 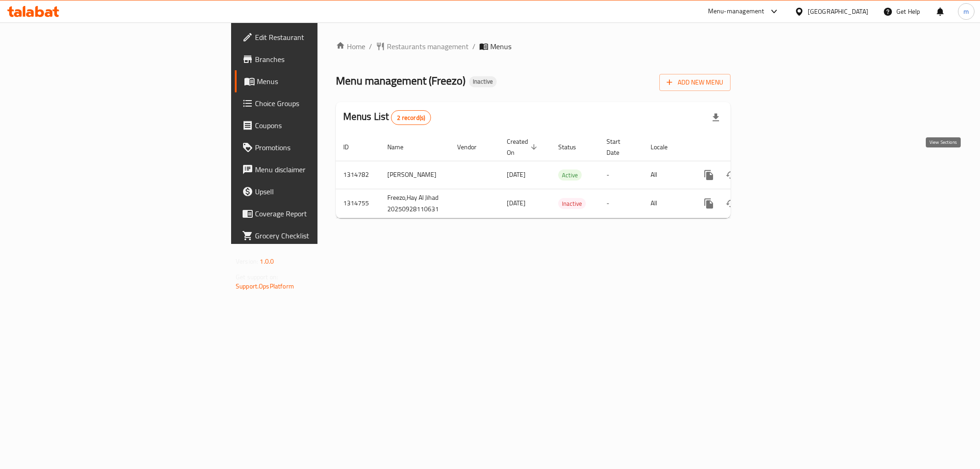 What do you see at coordinates (321, 59) in the screenshot?
I see `span: Branches` at bounding box center [321, 59].